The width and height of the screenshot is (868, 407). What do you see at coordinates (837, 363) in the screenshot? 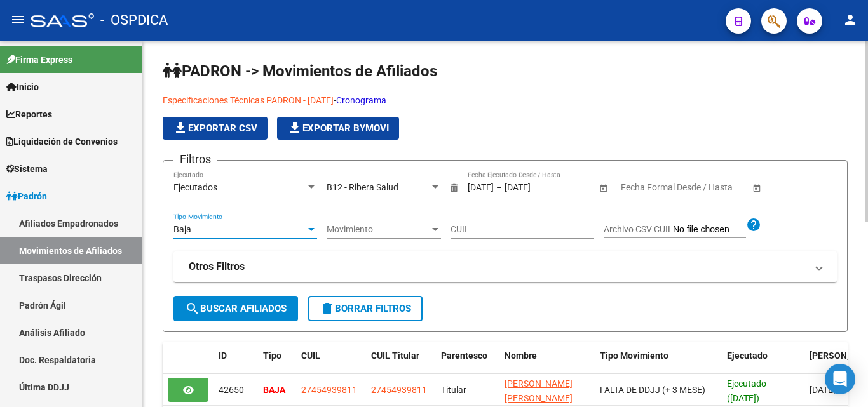
I see `datatable-header-cell: Fecha Formal` at bounding box center [837, 363].